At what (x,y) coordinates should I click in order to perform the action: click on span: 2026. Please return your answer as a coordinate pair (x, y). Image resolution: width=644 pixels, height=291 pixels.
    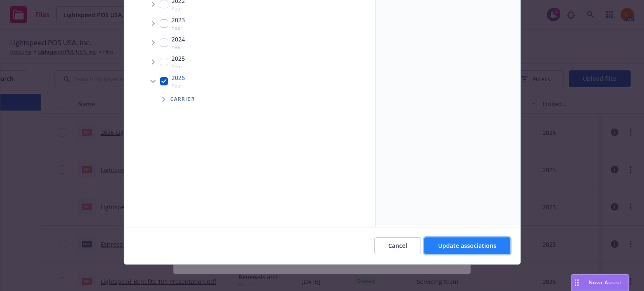
    Looking at the image, I should click on (178, 77).